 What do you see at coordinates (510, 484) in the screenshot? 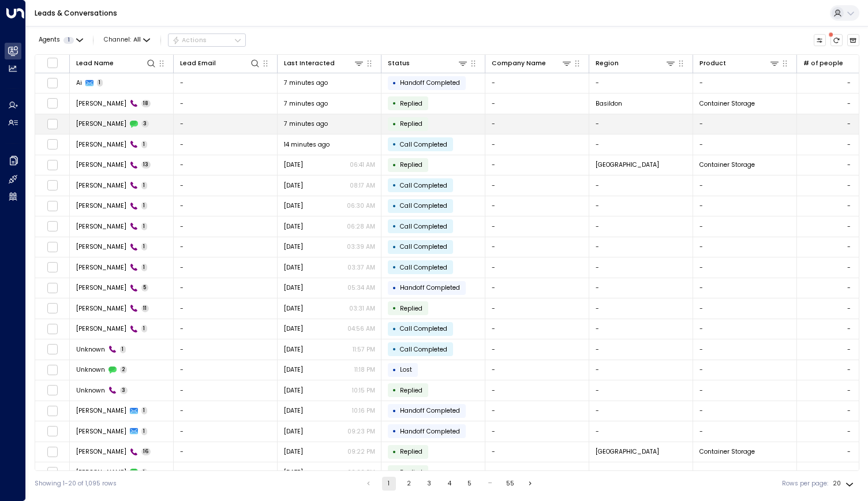
I see `button: Go to page 55` at bounding box center [510, 484].